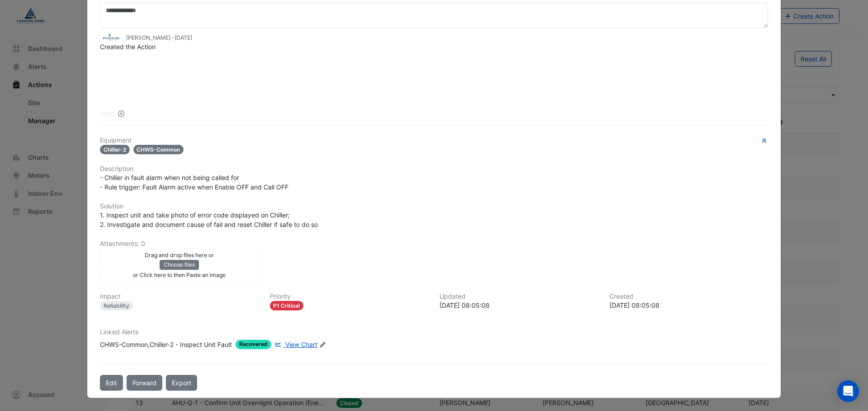 This screenshot has height=411, width=868. I want to click on h6: Created, so click(689, 297).